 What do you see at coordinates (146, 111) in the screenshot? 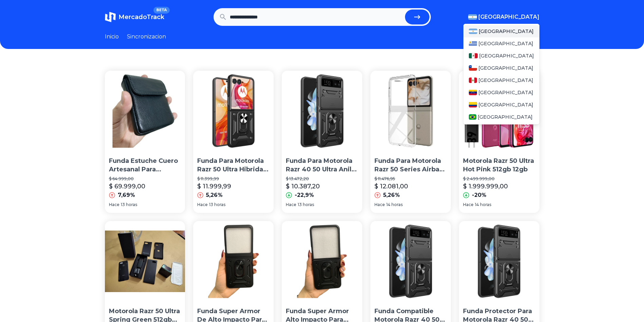
I see `img: Funda Estuche Cuero Artesanal Para Motorola Razr 50 Ultra` at bounding box center [146, 111].